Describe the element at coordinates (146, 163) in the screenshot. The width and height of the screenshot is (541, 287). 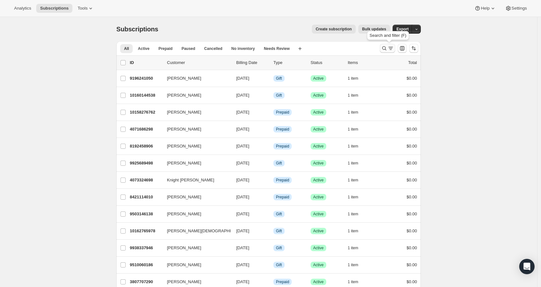
I see `p: 9925689498` at that location.